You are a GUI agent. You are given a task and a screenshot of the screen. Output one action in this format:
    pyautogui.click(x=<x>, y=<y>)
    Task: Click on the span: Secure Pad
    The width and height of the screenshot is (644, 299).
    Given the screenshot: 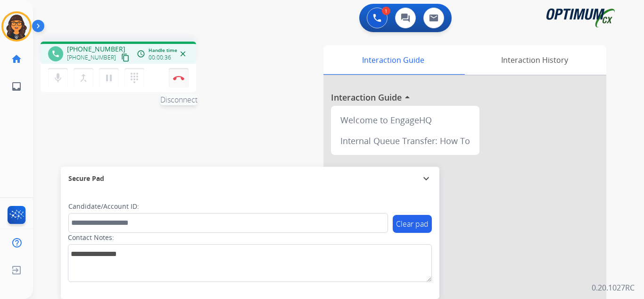 What is the action you would take?
    pyautogui.click(x=87, y=178)
    